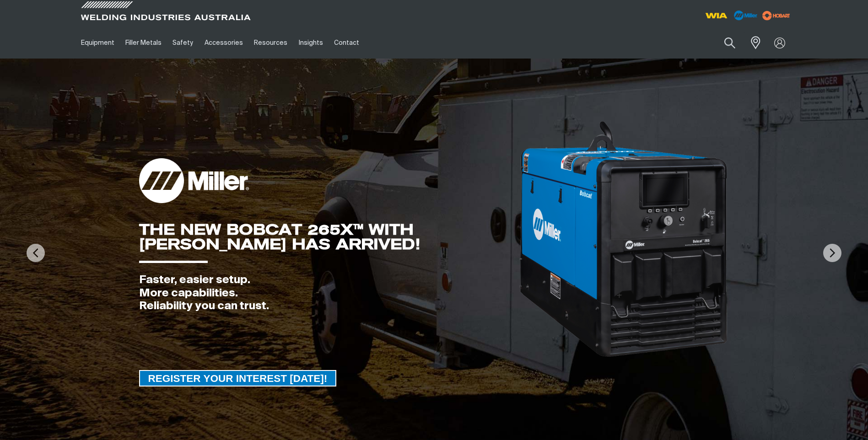  What do you see at coordinates (35, 253) in the screenshot?
I see `img: PrevArrow` at bounding box center [35, 253].